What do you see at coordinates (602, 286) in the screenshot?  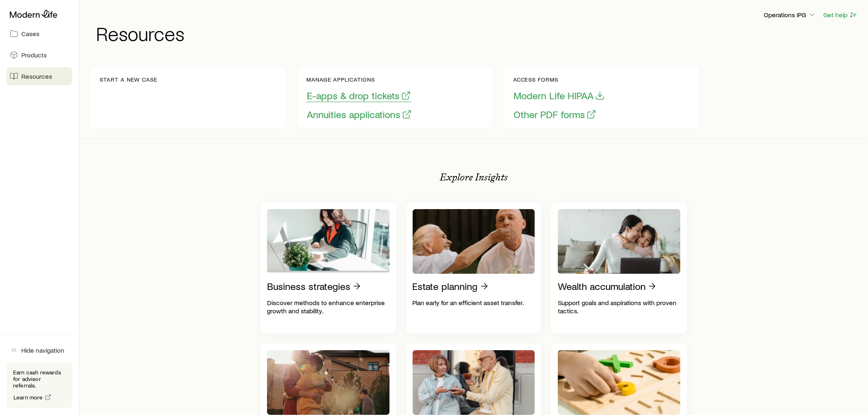 I see `p: Wealth accumulation` at bounding box center [602, 286].